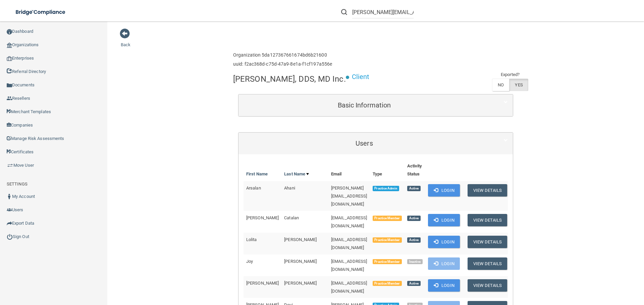 The height and width of the screenshot is (305, 644). What do you see at coordinates (296, 174) in the screenshot?
I see `a: Last Name` at bounding box center [296, 174].